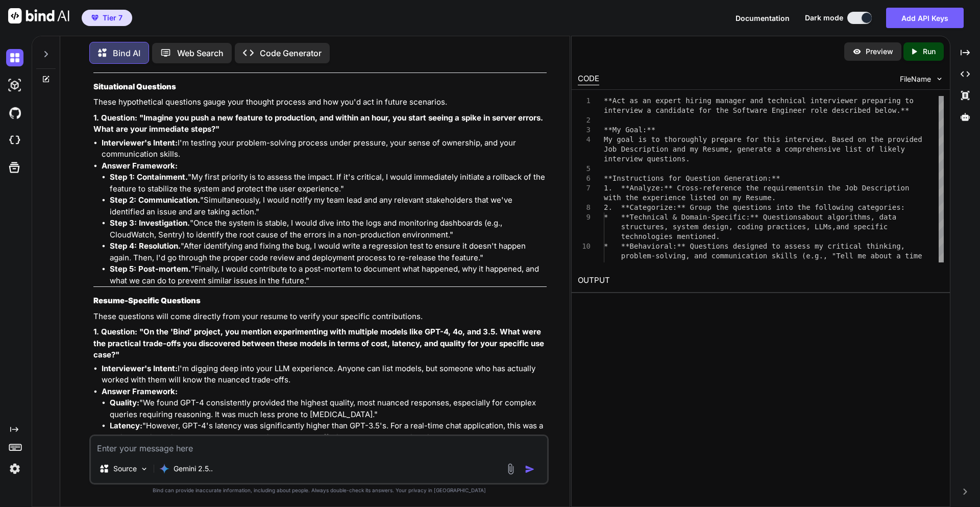 This screenshot has width=980, height=507. What do you see at coordinates (324, 374) in the screenshot?
I see `li: I'm digging deep into your LLM experience. Anyone can list models, but someone who has actually w...` at bounding box center [324, 374].